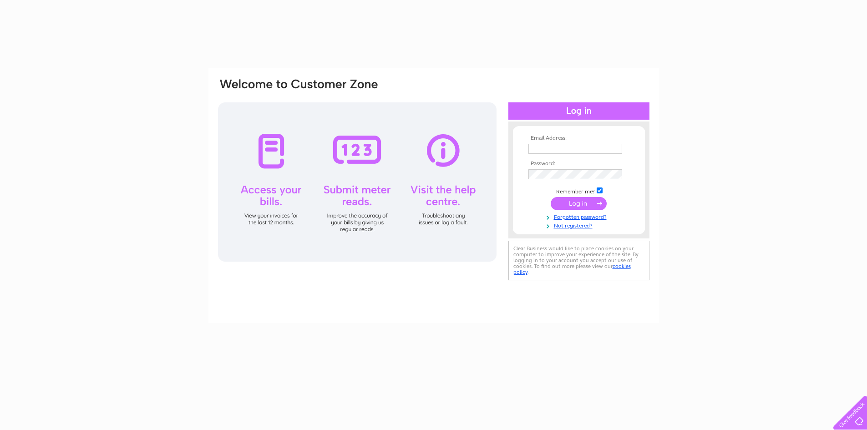 Image resolution: width=867 pixels, height=430 pixels. Describe the element at coordinates (579, 260) in the screenshot. I see `div: Clear Business would like to place cookies on your computer to improve your experience of the sit...` at that location.